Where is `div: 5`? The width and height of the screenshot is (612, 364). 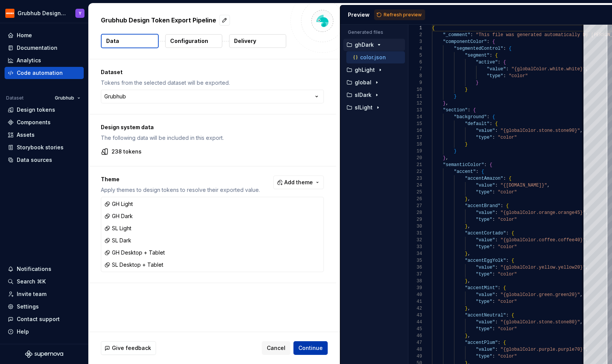
div: 5 is located at coordinates (415, 55).